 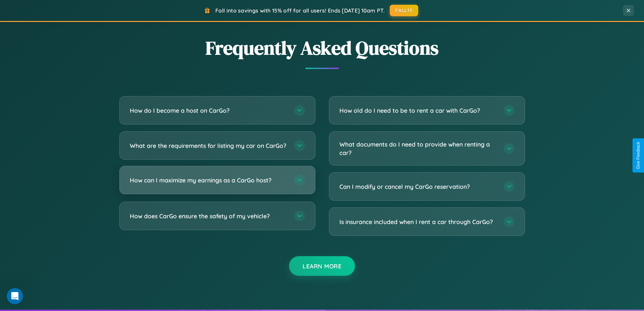 What do you see at coordinates (638, 156) in the screenshot?
I see `div: Give Feedback` at bounding box center [638, 156].